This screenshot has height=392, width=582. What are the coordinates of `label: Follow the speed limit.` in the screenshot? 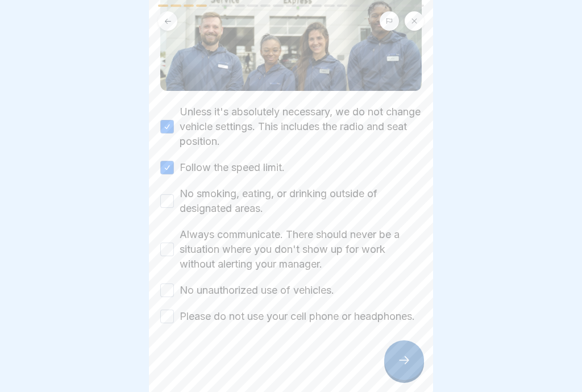 It's located at (232, 167).